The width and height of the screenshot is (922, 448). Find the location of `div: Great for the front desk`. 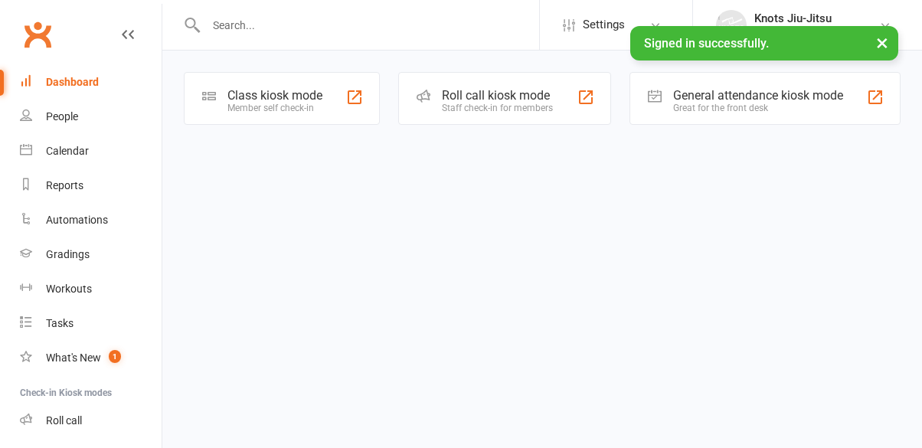

div: Great for the front desk is located at coordinates (758, 108).